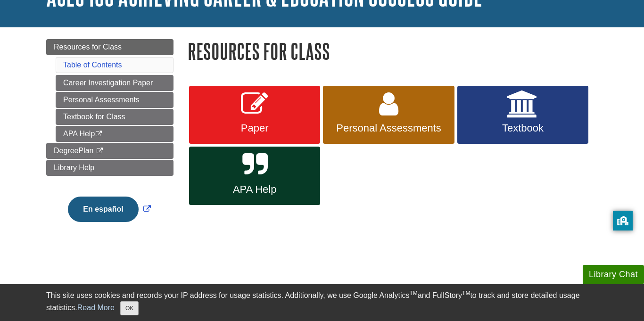 This screenshot has height=321, width=644. Describe the element at coordinates (255, 115) in the screenshot. I see `a: Paper` at that location.